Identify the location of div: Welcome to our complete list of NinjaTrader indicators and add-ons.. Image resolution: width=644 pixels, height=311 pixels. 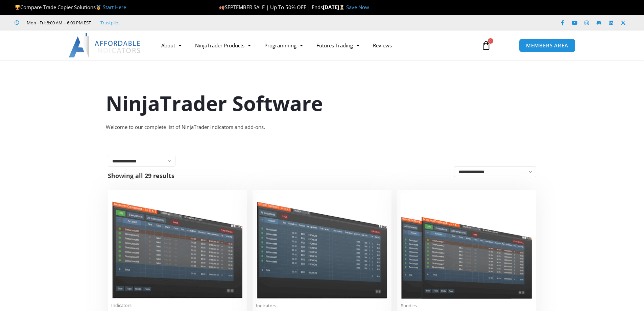
(322, 127).